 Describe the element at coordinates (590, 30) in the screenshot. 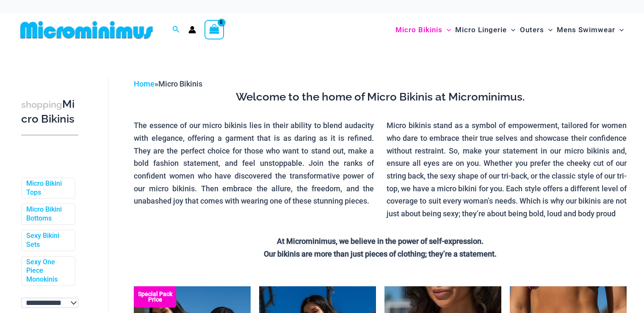

I see `a: Mens SwimwearMenu ToggleMenu Toggle` at that location.